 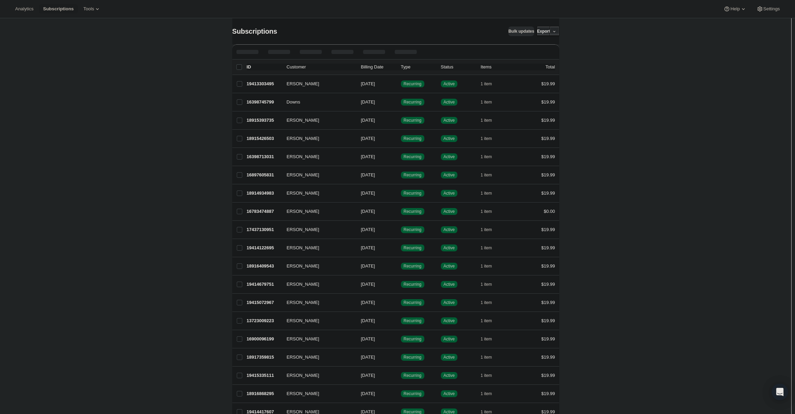 What do you see at coordinates (401, 67) in the screenshot?
I see `div: IDCustomerBilling DateTypeStatusItemsTotal` at bounding box center [401, 67].